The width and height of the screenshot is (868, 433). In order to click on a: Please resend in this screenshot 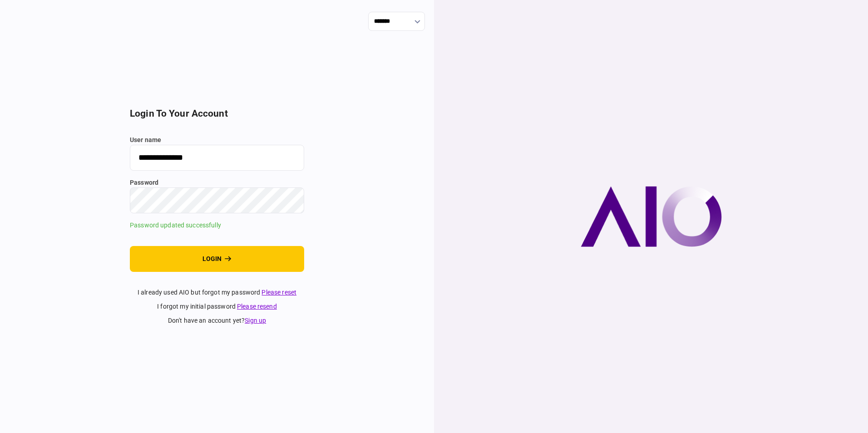, I will do `click(257, 307)`.